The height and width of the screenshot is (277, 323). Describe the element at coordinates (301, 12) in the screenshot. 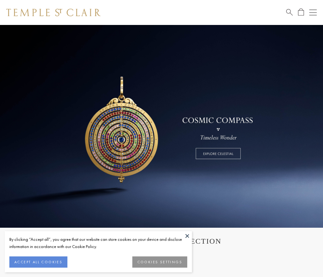

I see `a: Open Shopping Bag` at that location.